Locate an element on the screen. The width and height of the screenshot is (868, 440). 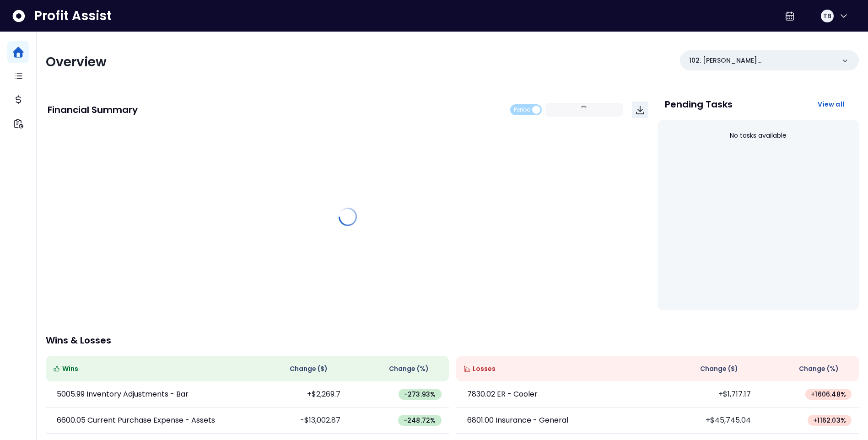
p: Financial Summary is located at coordinates (92, 110).